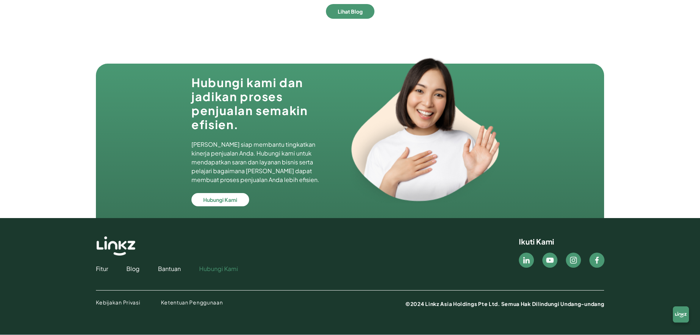  What do you see at coordinates (504, 303) in the screenshot?
I see `p: ©2024 Linkz Asia Holdings Pte Ltd. Semua Hak Dilindungi Undang-undang` at bounding box center [504, 303].